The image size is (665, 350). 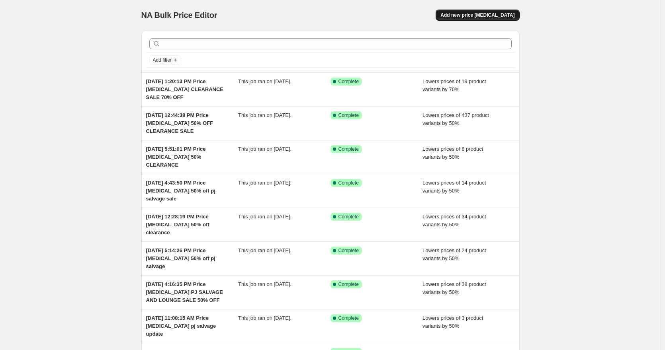 What do you see at coordinates (162, 60) in the screenshot?
I see `span: Add filter` at bounding box center [162, 60].